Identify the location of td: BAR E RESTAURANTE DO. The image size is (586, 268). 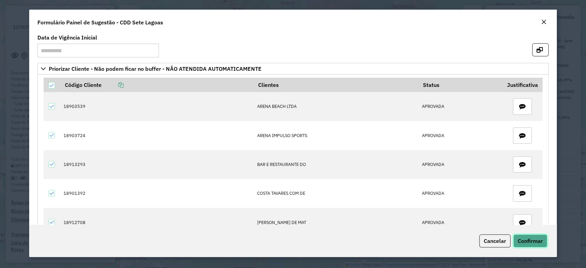
(336, 164).